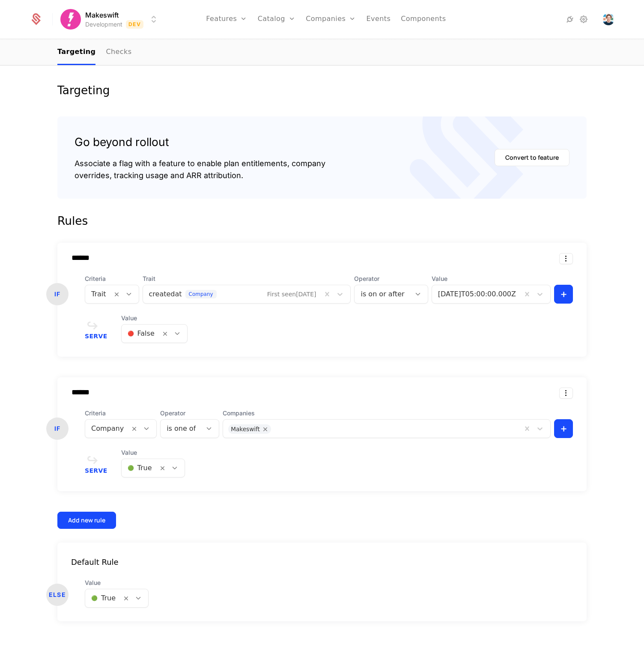  I want to click on span: Companies, so click(387, 413).